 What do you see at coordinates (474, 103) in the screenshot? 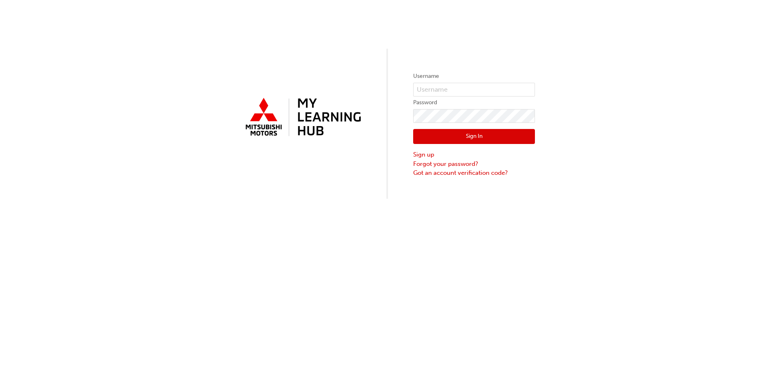
I see `label: Password` at bounding box center [474, 103].